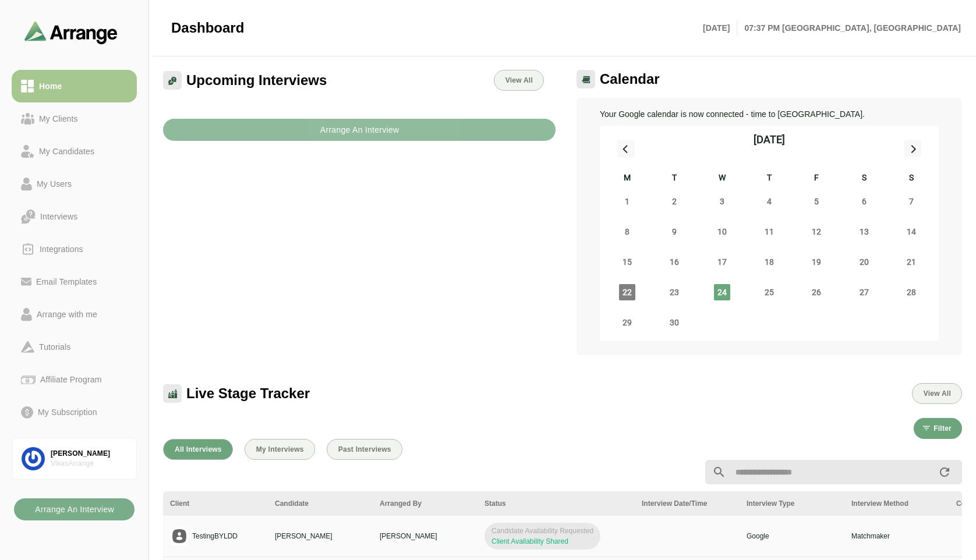 The width and height of the screenshot is (976, 560). Describe the element at coordinates (722, 179) in the screenshot. I see `div: W` at that location.